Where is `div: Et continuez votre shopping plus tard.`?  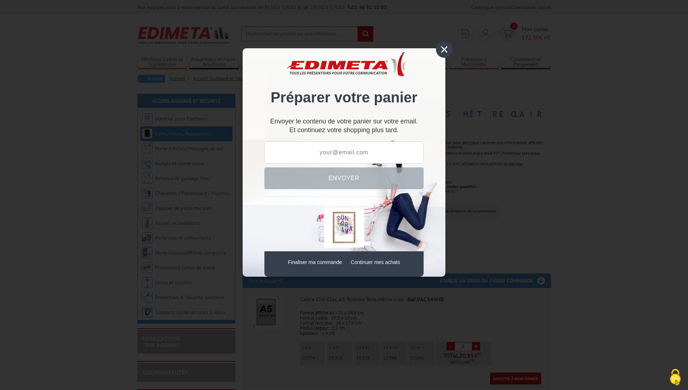
div: Et continuez votre shopping plus tard. is located at coordinates (344, 127).